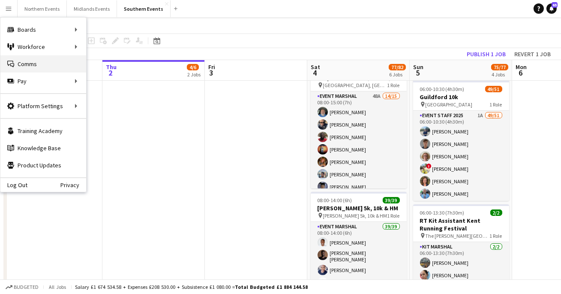 The image size is (561, 294). What do you see at coordinates (111, 67) in the screenshot?
I see `span: Thu` at bounding box center [111, 67].